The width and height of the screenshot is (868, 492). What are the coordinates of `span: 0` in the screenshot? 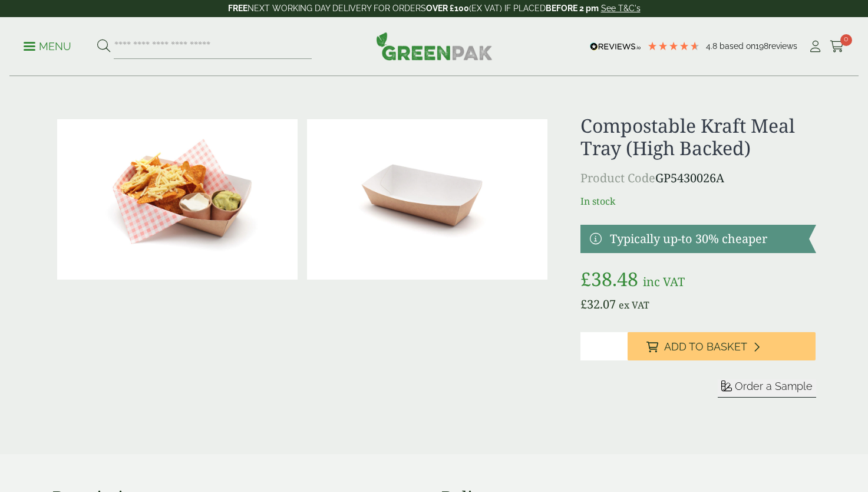 It's located at (846, 40).